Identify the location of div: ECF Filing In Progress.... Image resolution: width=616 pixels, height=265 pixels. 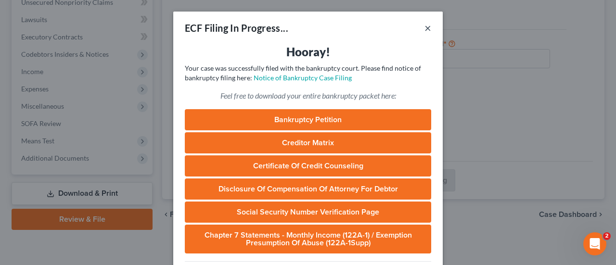
(236, 28).